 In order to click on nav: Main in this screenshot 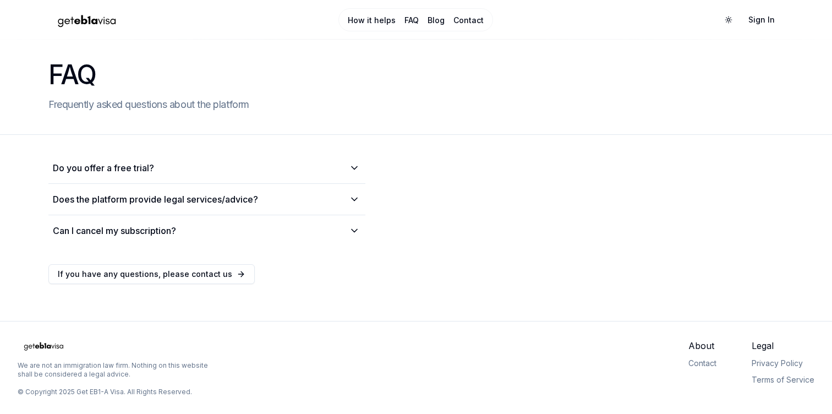, I will do `click(416, 20)`.